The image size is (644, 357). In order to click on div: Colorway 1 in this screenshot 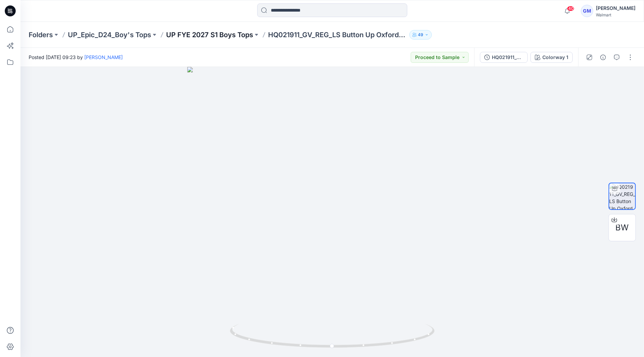, I will do `click(555, 57)`.